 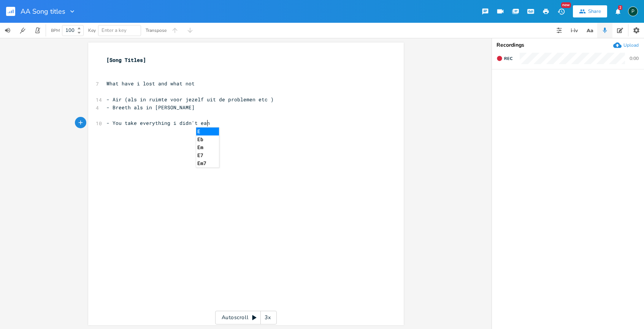 I want to click on div: 2, so click(x=620, y=8).